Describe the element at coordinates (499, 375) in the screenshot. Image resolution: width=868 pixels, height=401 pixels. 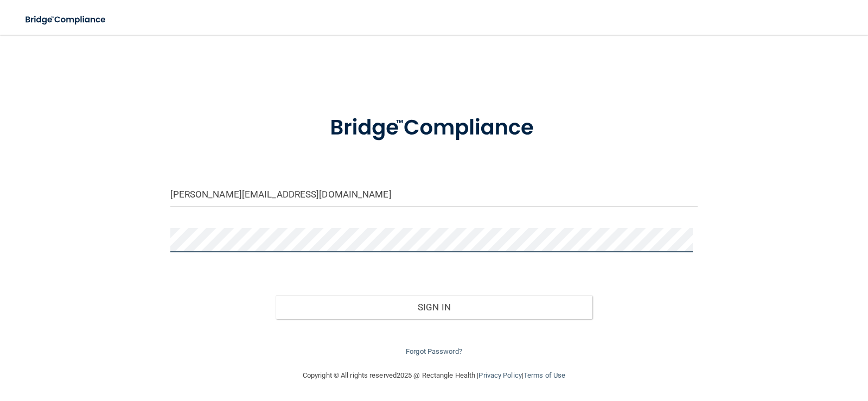
I see `a: Privacy Policy` at that location.